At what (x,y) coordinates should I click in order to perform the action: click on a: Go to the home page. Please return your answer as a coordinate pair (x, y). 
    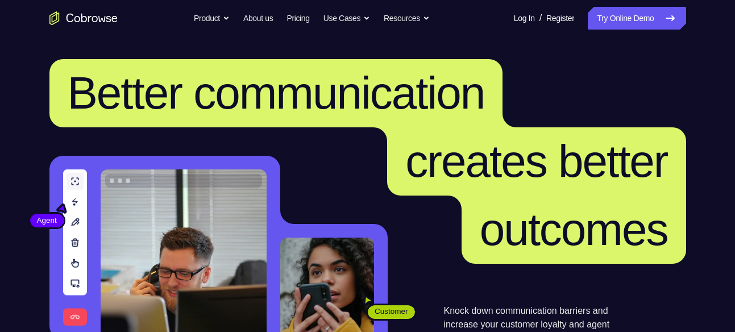
    Looking at the image, I should click on (84, 18).